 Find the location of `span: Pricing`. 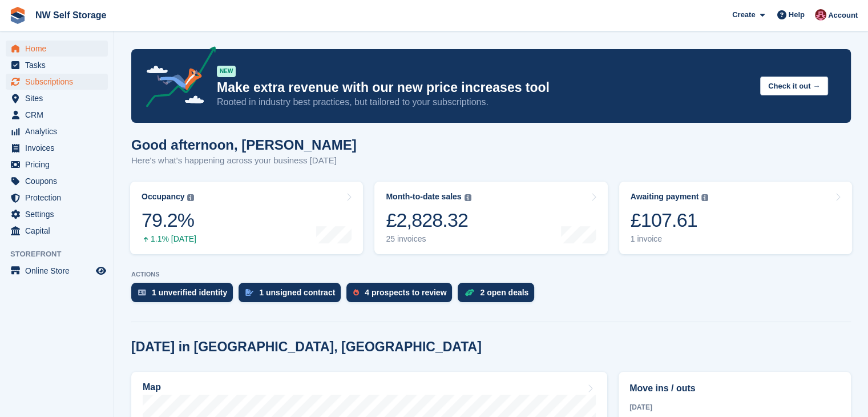

span: Pricing is located at coordinates (59, 164).